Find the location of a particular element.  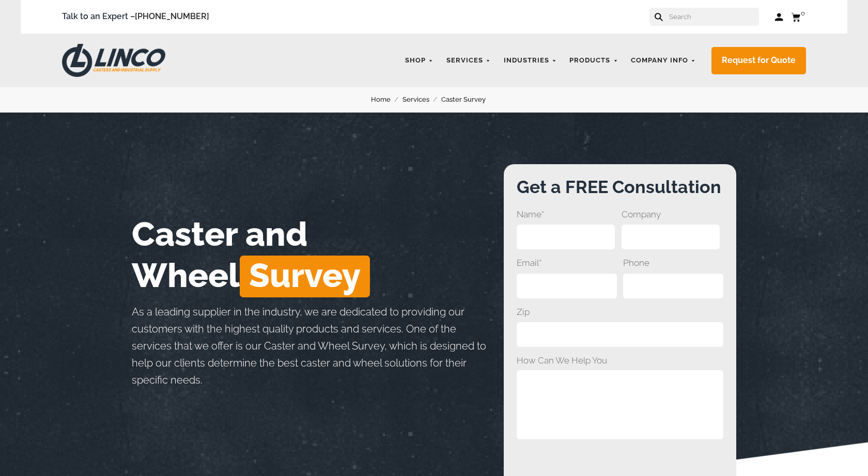

a: Products is located at coordinates (594, 60).